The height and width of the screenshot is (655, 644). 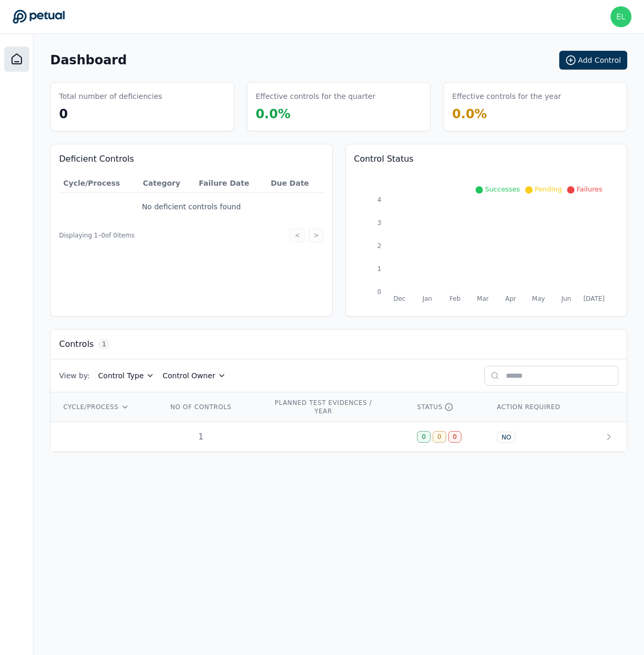 I want to click on div: NO, so click(x=507, y=437).